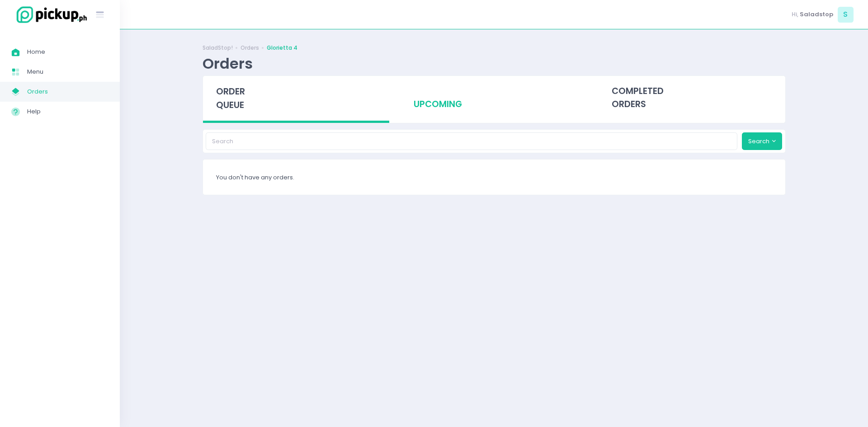 The image size is (868, 427). What do you see at coordinates (68, 92) in the screenshot?
I see `span: Orders` at bounding box center [68, 92].